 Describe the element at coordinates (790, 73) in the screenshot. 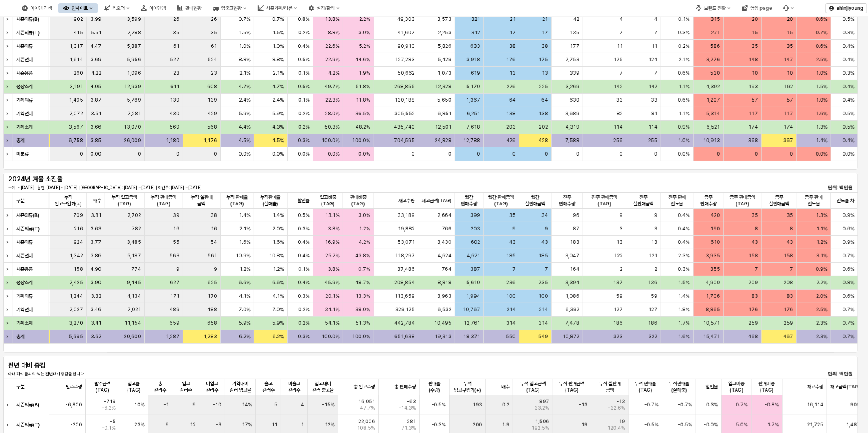

I see `span: 10` at that location.